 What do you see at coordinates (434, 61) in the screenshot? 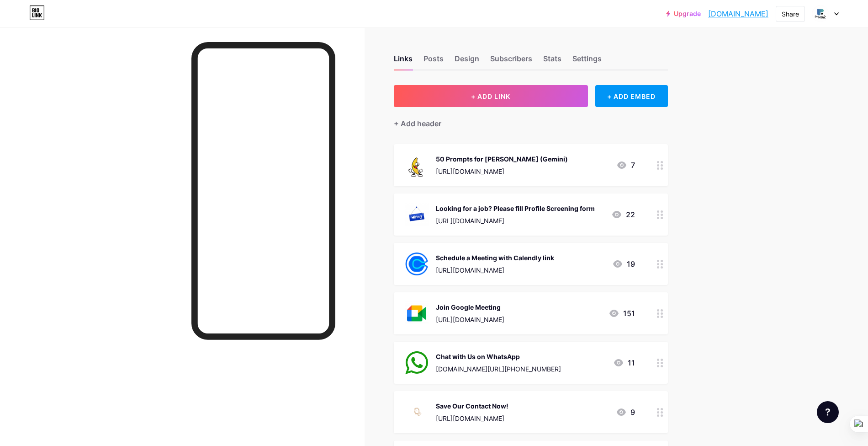
I see `div: Posts` at bounding box center [434, 61].